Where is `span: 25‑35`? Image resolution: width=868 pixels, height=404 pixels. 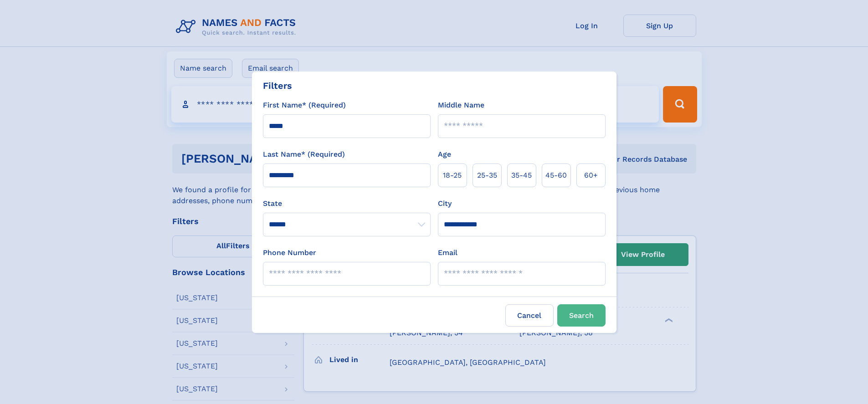 span: 25‑35 is located at coordinates (488, 175).